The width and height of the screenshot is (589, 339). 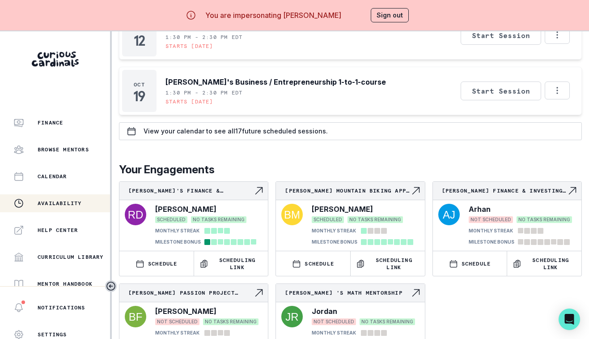 I want to click on p: Your Engagements, so click(x=350, y=170).